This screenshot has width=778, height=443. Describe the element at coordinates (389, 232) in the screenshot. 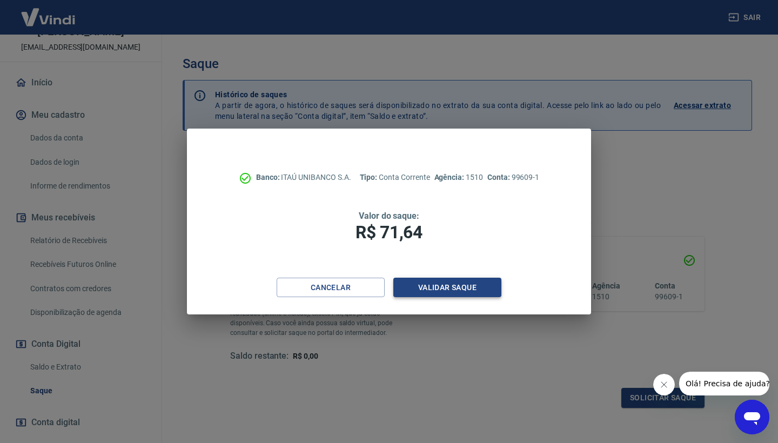

I see `span: R$ 71,64` at that location.